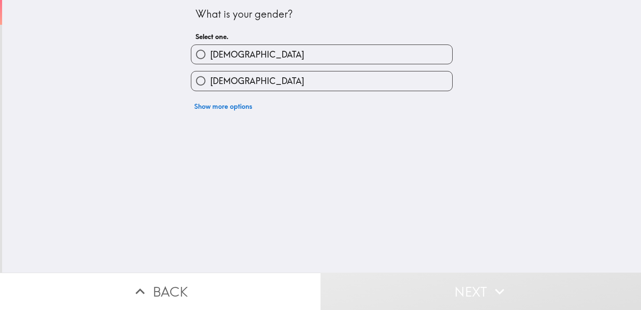 This screenshot has height=310, width=641. What do you see at coordinates (322, 36) in the screenshot?
I see `h6: Select one.` at bounding box center [322, 36].